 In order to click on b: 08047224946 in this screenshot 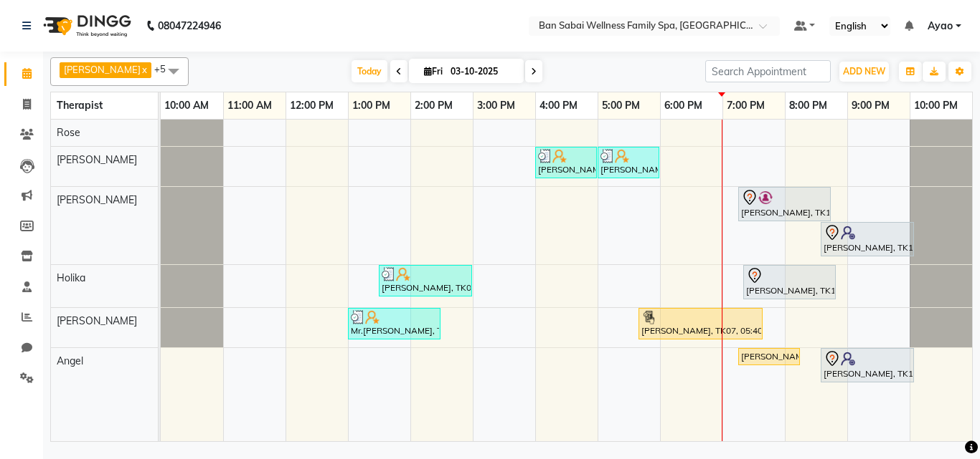, I will do `click(189, 25)`.